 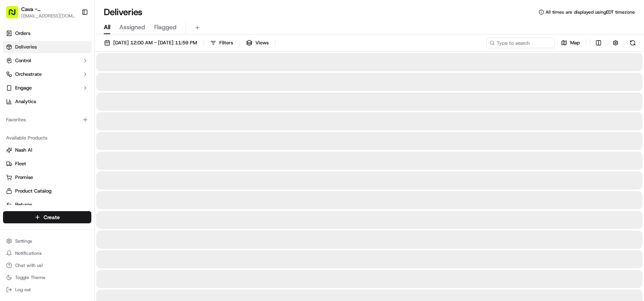 I want to click on button: Promise, so click(x=47, y=177).